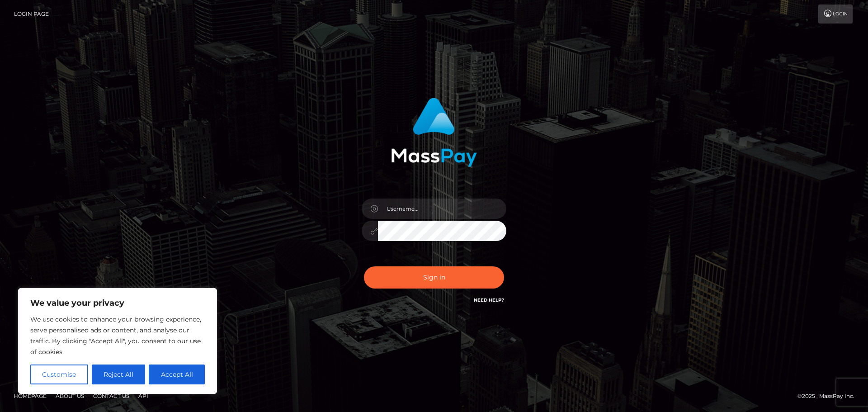  Describe the element at coordinates (434, 277) in the screenshot. I see `button: Sign in` at that location.